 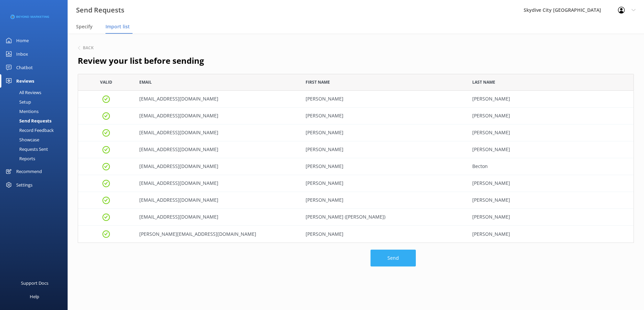 What do you see at coordinates (22, 140) in the screenshot?
I see `div: Showcase` at bounding box center [22, 140].